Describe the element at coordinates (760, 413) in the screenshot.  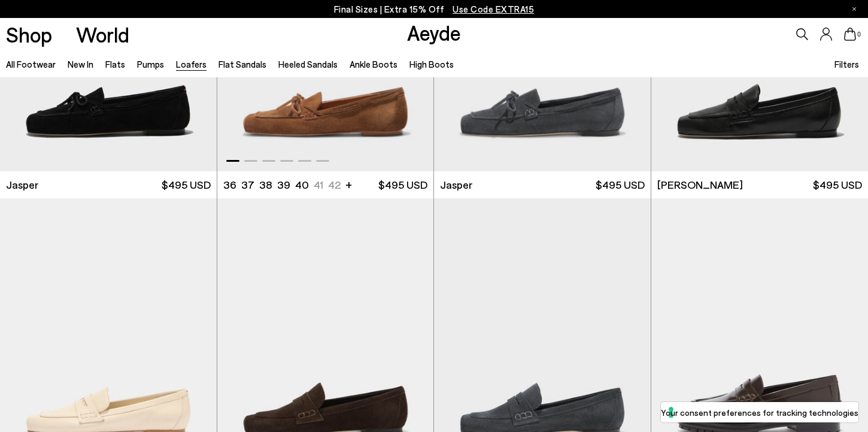
I see `button: Your consent preferences for tracking technologies` at that location.